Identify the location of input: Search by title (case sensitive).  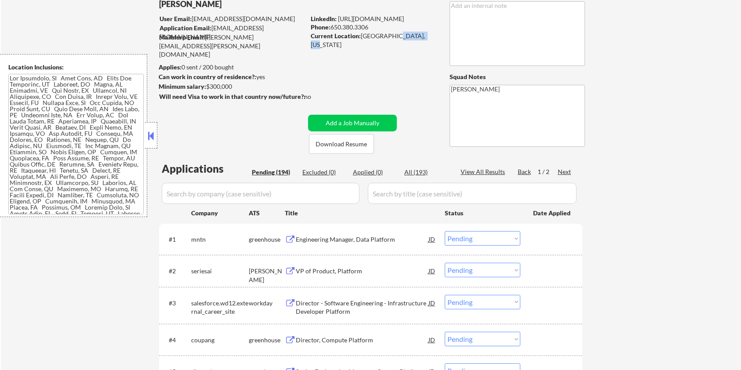
(472, 193).